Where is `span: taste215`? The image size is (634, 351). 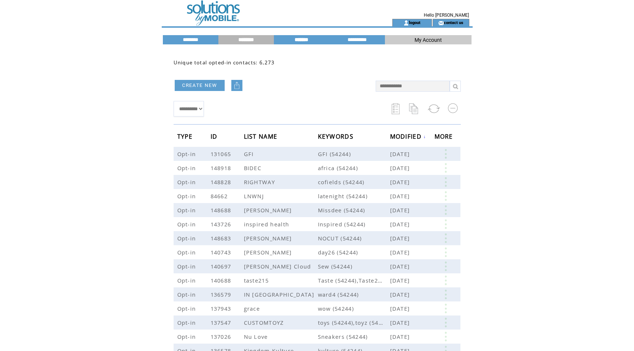 span: taste215 is located at coordinates (257, 281).